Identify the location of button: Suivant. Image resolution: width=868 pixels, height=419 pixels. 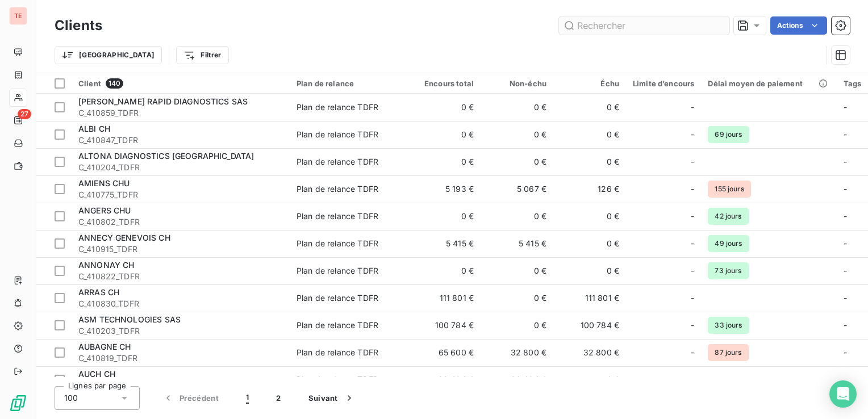
(332, 398).